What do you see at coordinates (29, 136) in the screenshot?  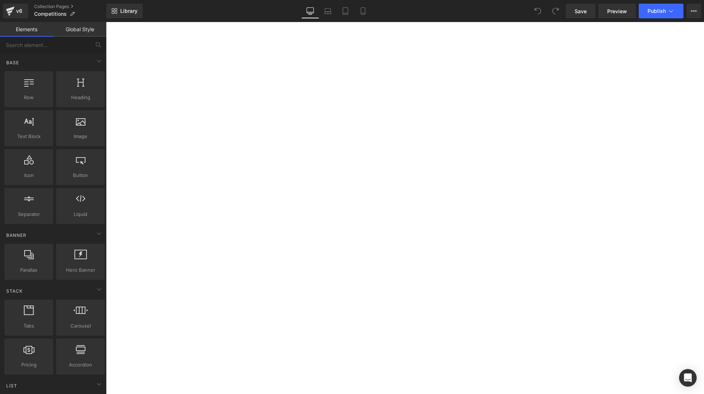 I see `span: Text Block` at bounding box center [29, 136].